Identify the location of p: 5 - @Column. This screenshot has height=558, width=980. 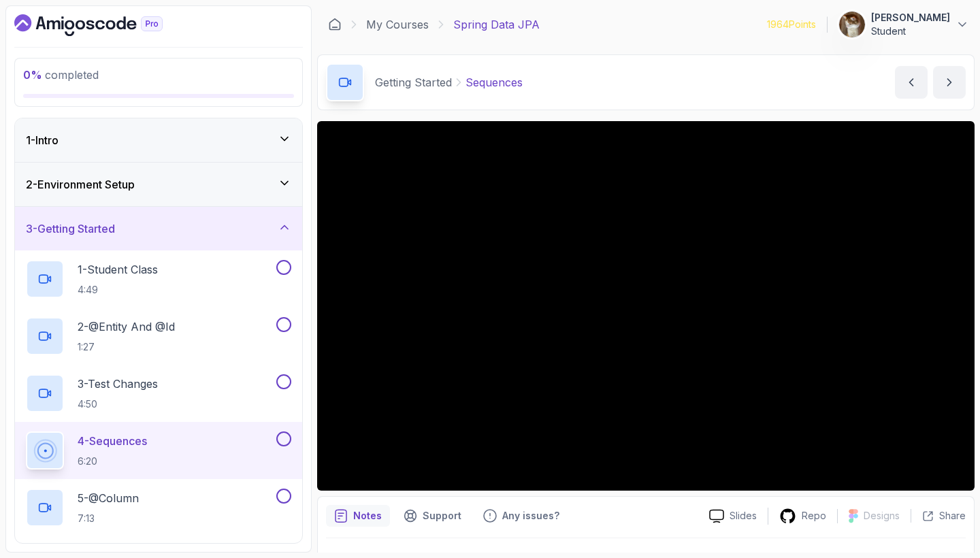
(109, 498).